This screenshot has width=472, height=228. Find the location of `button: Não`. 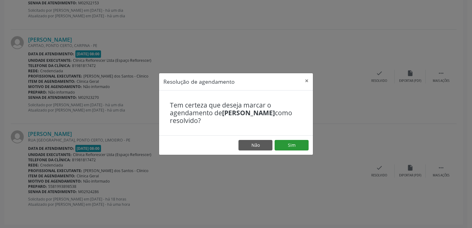

button: Não is located at coordinates (255, 145).